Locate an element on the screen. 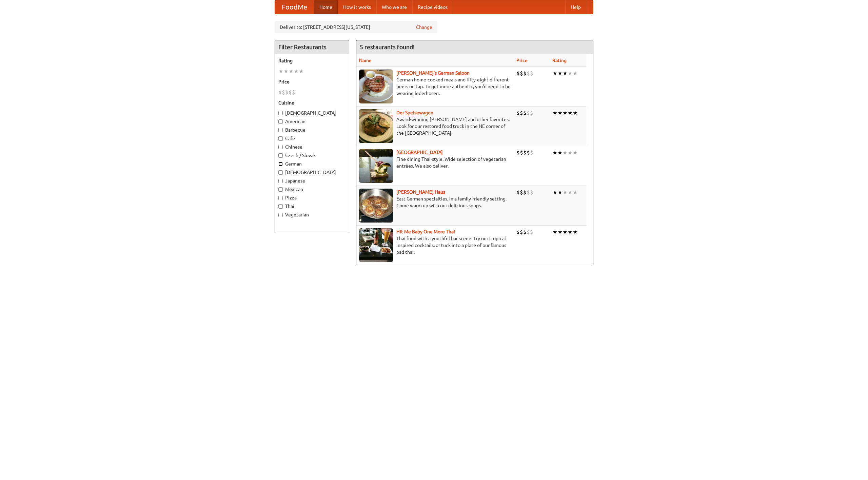 Image resolution: width=868 pixels, height=480 pixels. label: Czech / Slovak is located at coordinates (312, 155).